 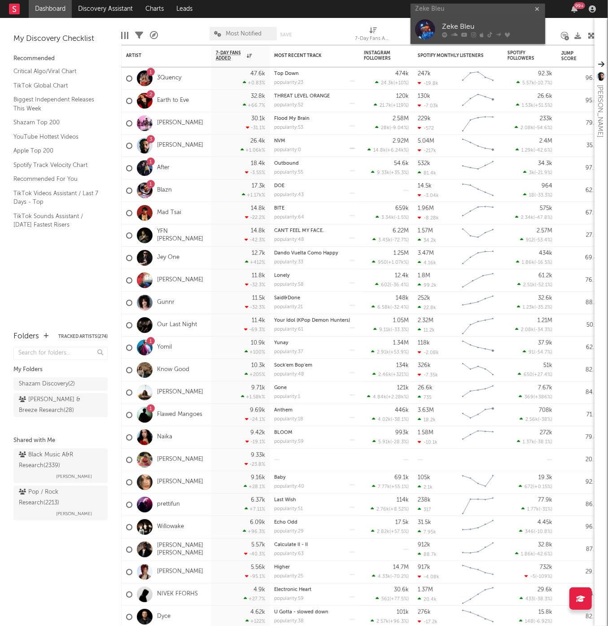 What do you see at coordinates (523, 56) in the screenshot?
I see `div: Spotify Followers` at bounding box center [523, 56].